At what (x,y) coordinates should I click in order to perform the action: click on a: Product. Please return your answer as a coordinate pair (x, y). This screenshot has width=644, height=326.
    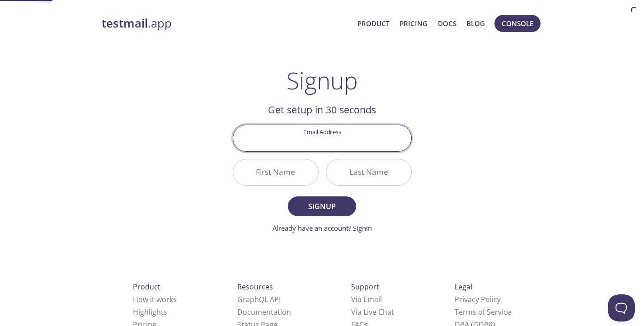
    Looking at the image, I should click on (373, 23).